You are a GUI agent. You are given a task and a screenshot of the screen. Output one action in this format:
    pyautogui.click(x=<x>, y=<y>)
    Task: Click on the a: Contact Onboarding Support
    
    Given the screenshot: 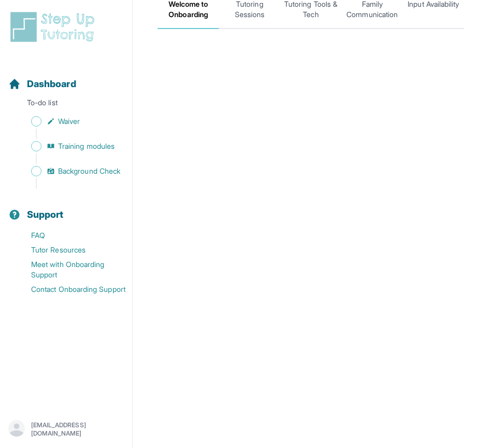 What is the action you would take?
    pyautogui.click(x=70, y=289)
    